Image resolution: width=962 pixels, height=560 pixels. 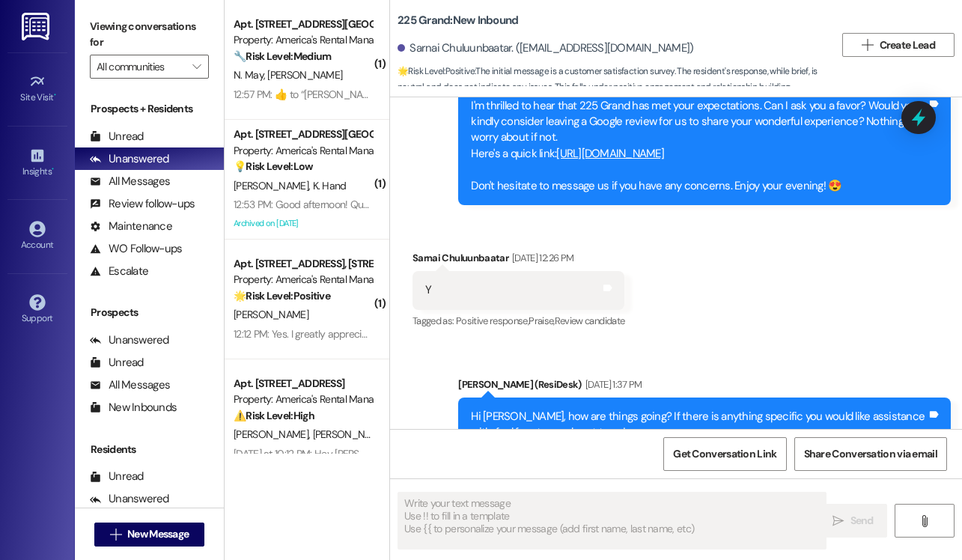 What do you see at coordinates (698, 146) in the screenshot?
I see `div: I'm thrilled to hear that 225 Grand has met your expectations. Can I ask you a favor? Would you k...` at bounding box center [698, 146].